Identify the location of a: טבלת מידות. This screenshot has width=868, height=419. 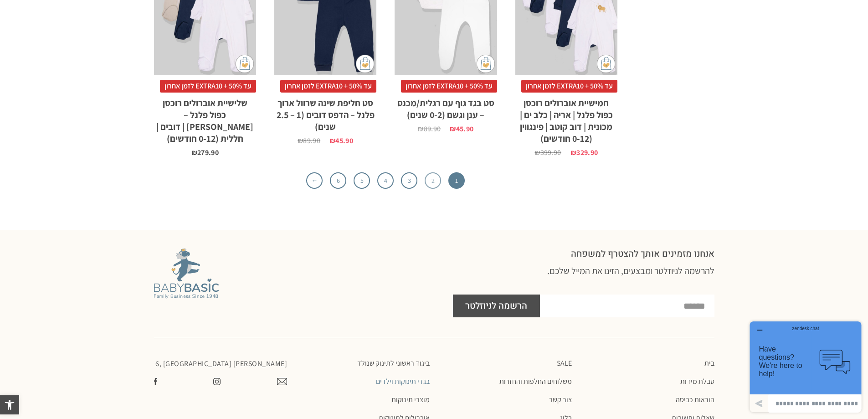
(647, 382).